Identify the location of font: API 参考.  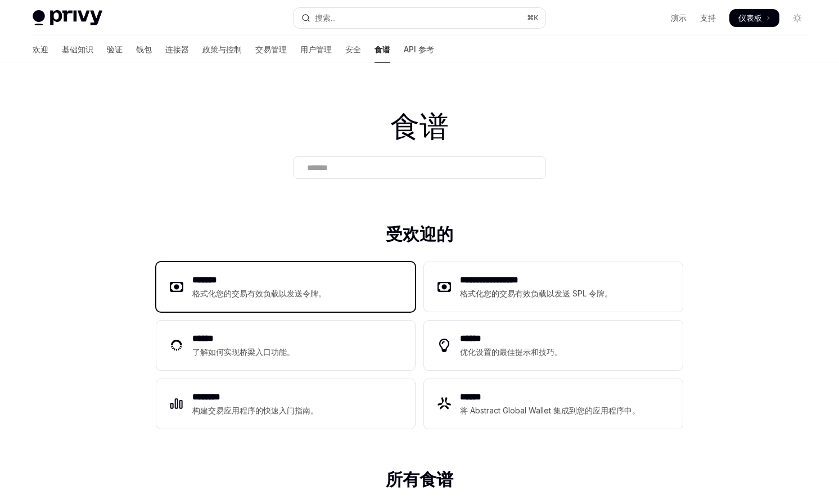
(419, 49).